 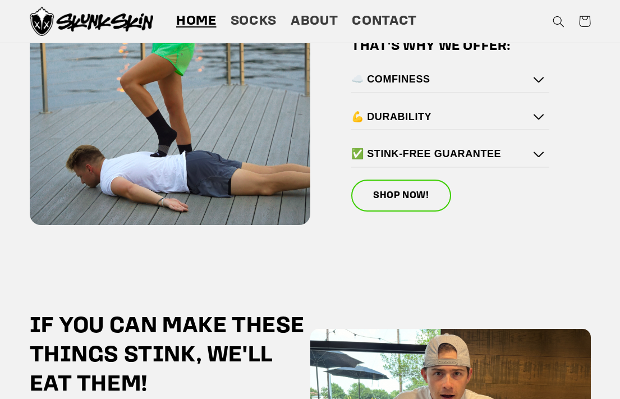 I want to click on a: SHOP NOW!, so click(x=401, y=196).